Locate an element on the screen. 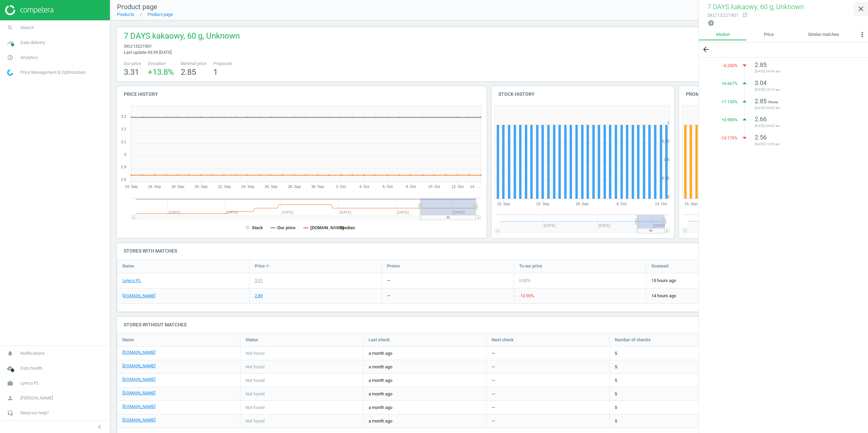 This screenshot has height=433, width=868. span: -6.250 % is located at coordinates (730, 66).